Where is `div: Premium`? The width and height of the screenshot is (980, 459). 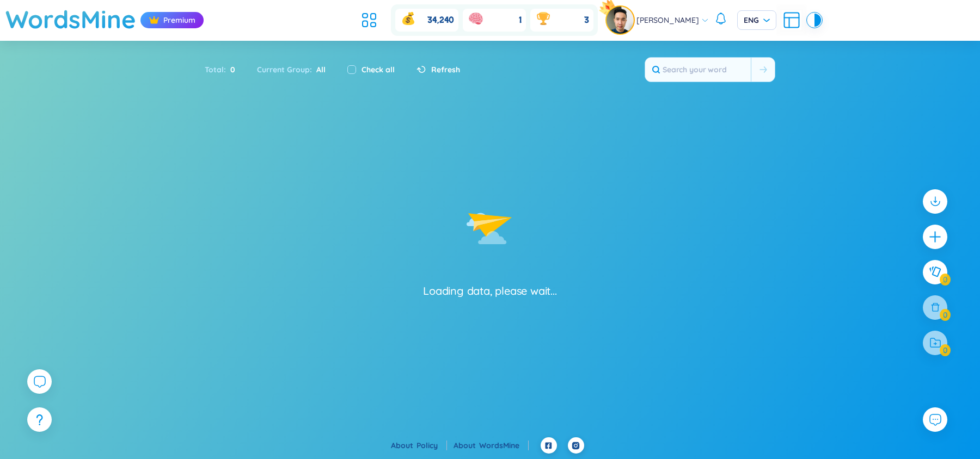
div: Premium is located at coordinates (172, 20).